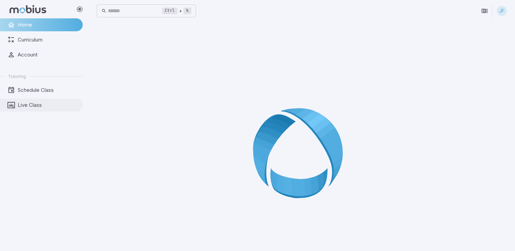  Describe the element at coordinates (502, 11) in the screenshot. I see `div: JF` at that location.